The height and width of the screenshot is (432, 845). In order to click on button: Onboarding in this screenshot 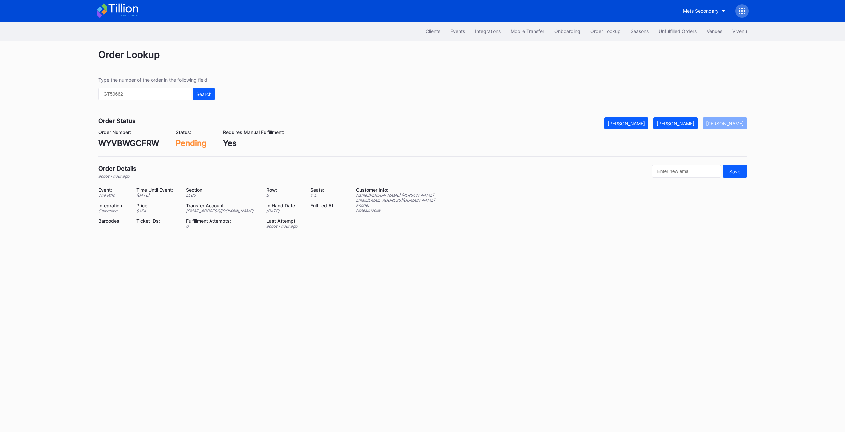, I will do `click(567, 31)`.